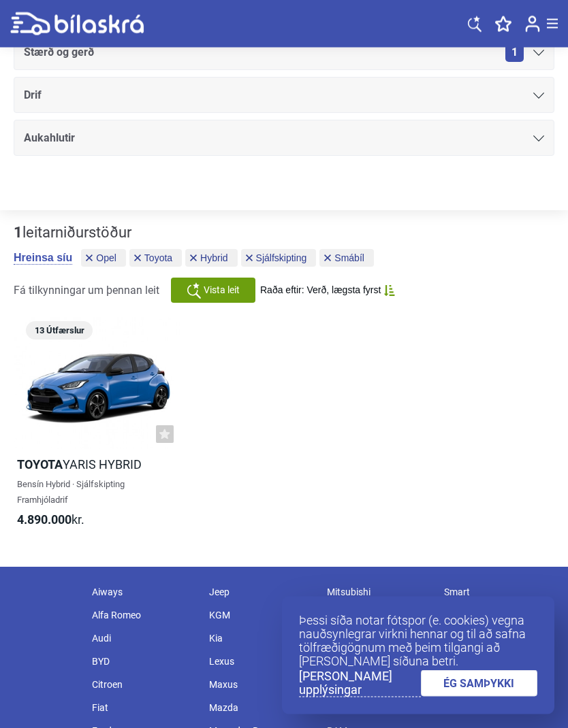  I want to click on div: Mitsubishi, so click(379, 593).